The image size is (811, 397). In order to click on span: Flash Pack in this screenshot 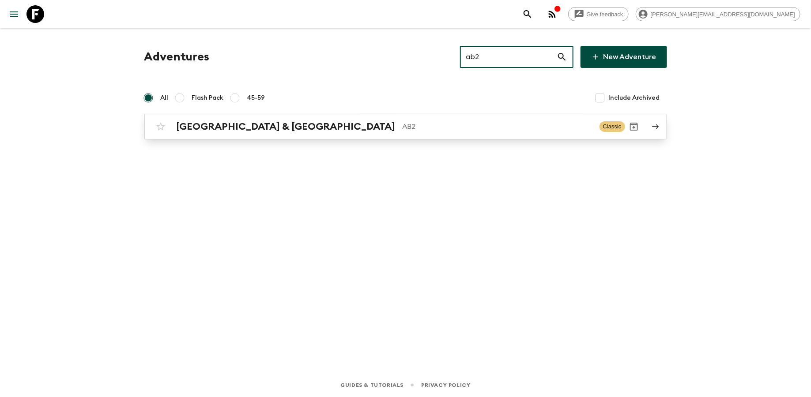, I will do `click(208, 98)`.